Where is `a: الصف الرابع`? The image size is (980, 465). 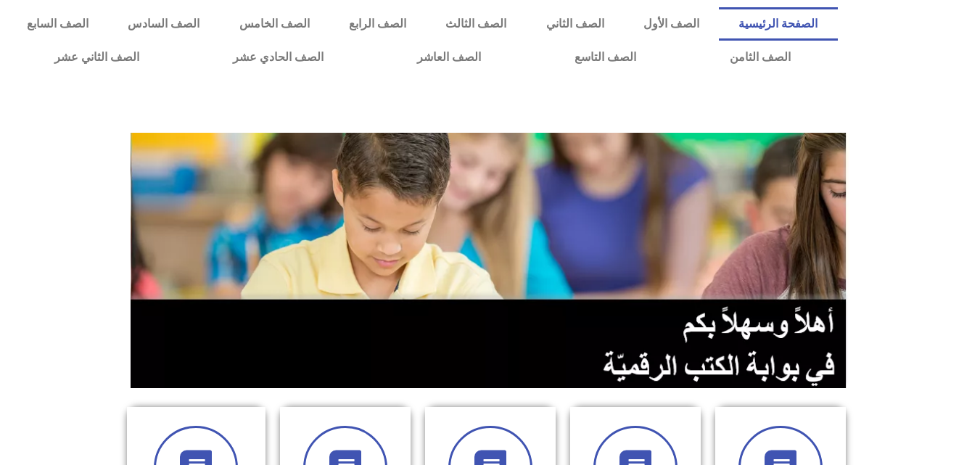
a: الصف الرابع is located at coordinates (377, 24).